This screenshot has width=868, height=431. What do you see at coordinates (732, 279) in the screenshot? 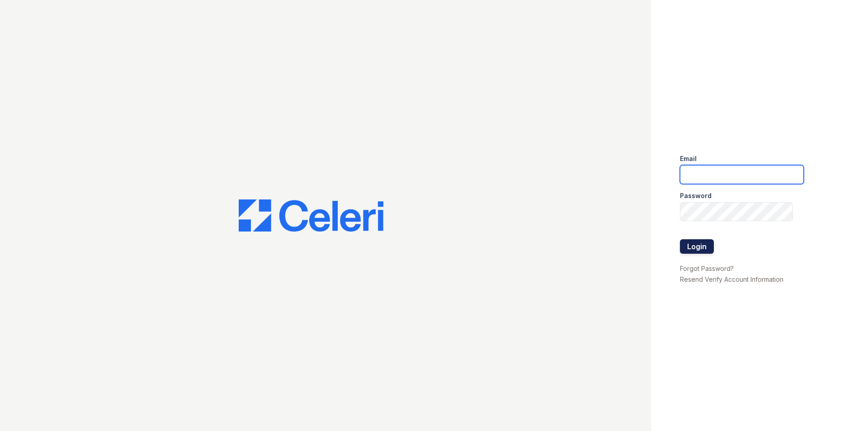
I see `a: Resend Verify Account Information` at bounding box center [732, 279].